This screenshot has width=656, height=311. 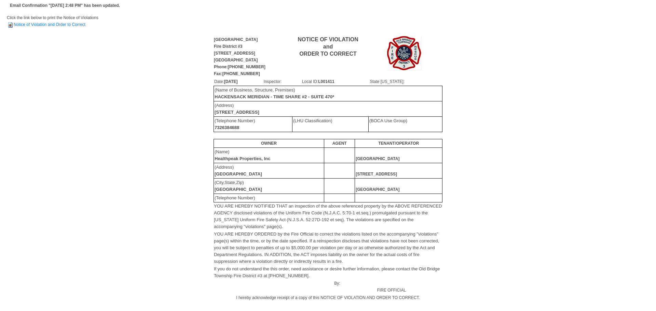 What do you see at coordinates (336, 82) in the screenshot?
I see `td: Local ID:` at bounding box center [336, 82].